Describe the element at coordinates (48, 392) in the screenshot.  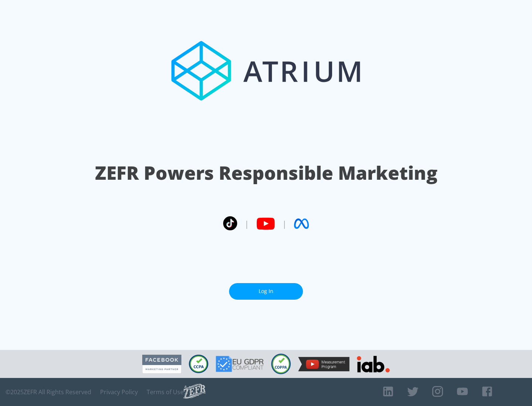
I see `span: © 2025 ZEFR All Rights Reserved` at that location.